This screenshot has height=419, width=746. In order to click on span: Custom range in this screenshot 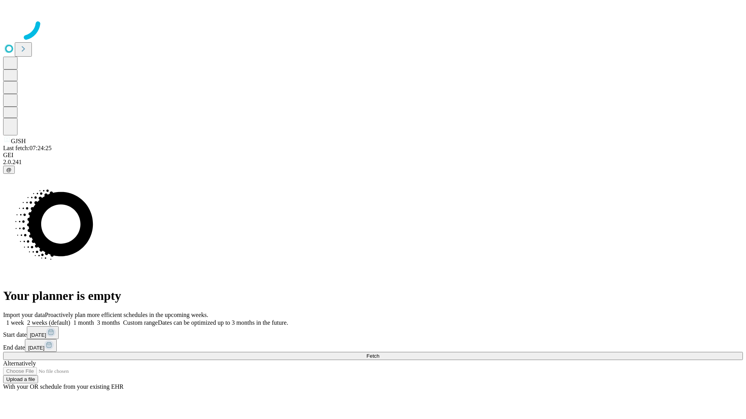, I will do `click(140, 323)`.